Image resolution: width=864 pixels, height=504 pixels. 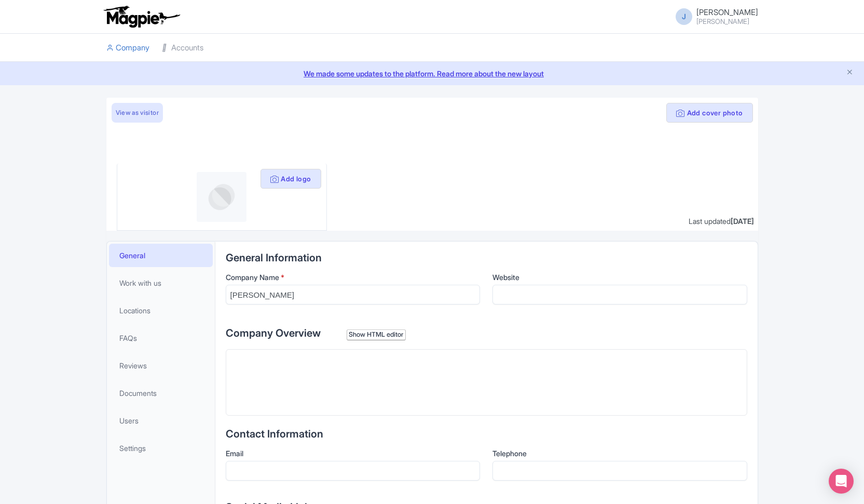 I want to click on a: General, so click(x=161, y=255).